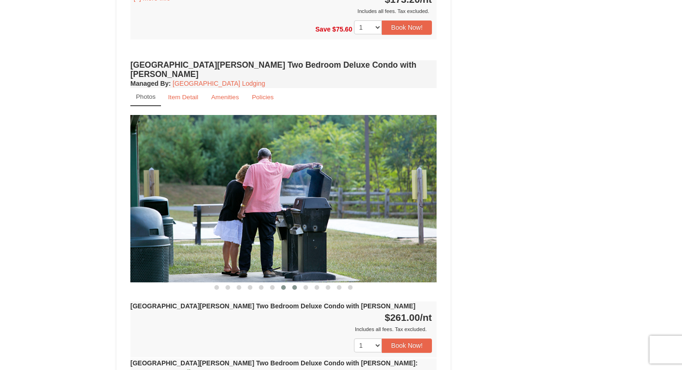 Image resolution: width=682 pixels, height=370 pixels. I want to click on small: Policies, so click(262, 97).